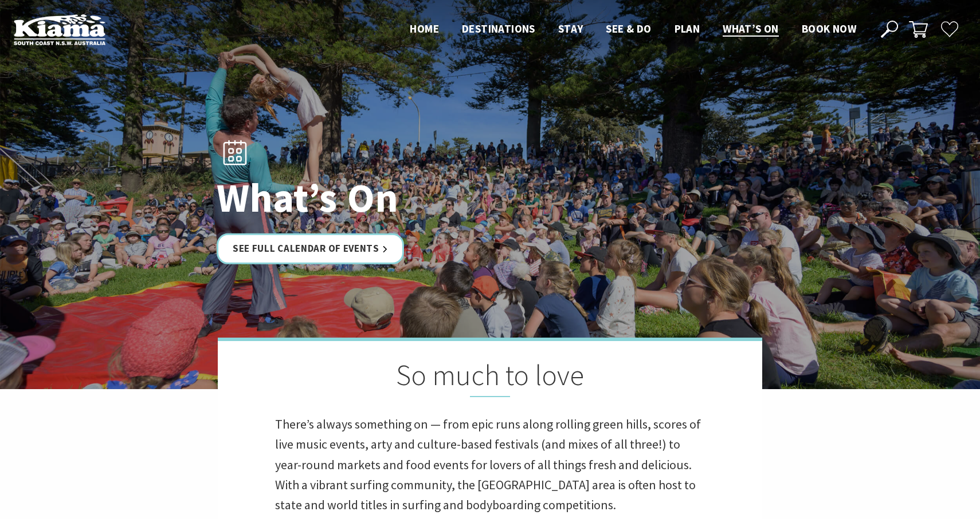 The image size is (980, 519). What do you see at coordinates (424, 28) in the screenshot?
I see `span: Home` at bounding box center [424, 28].